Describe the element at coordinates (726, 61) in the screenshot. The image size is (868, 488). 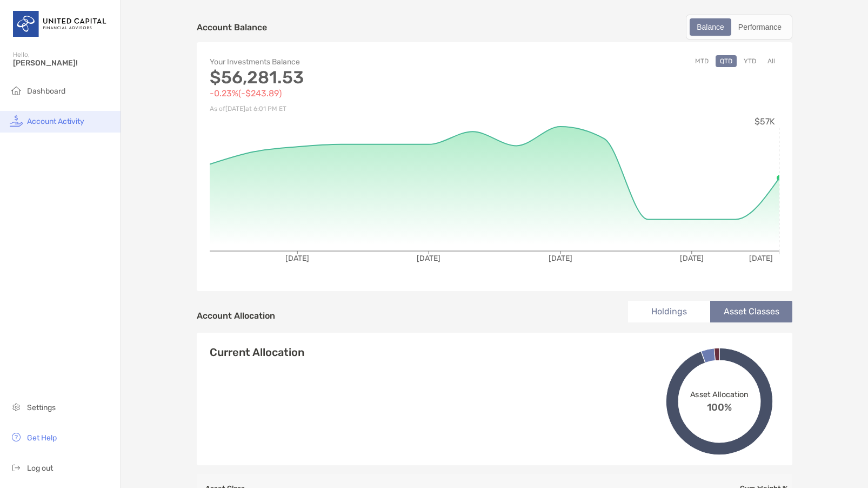
I see `button: QTD` at that location.